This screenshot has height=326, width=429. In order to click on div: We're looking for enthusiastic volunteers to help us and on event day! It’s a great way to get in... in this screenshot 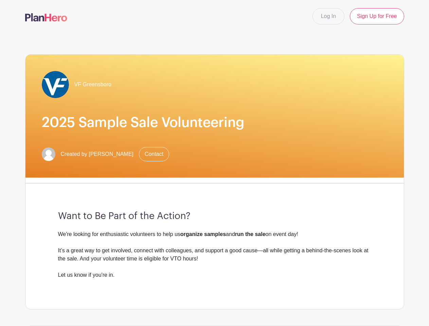, I will do `click(215, 251)`.